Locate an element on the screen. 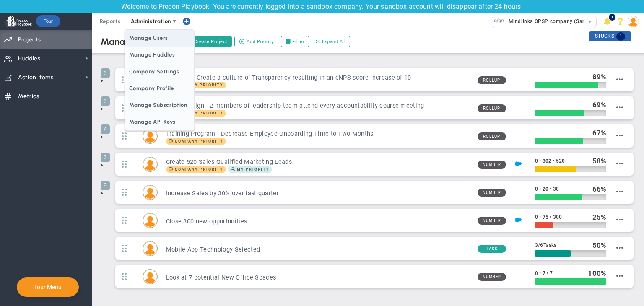 The height and width of the screenshot is (306, 644). span: 30 is located at coordinates (556, 189).